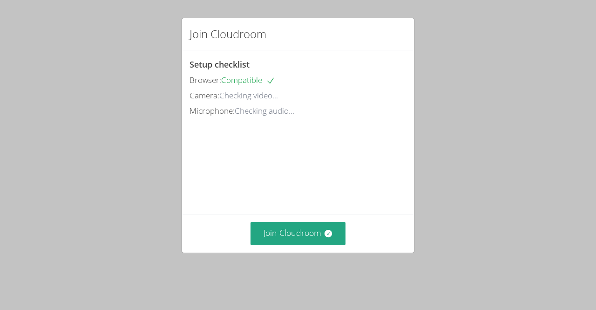 This screenshot has height=310, width=596. I want to click on button: Join Cloudroom, so click(298, 233).